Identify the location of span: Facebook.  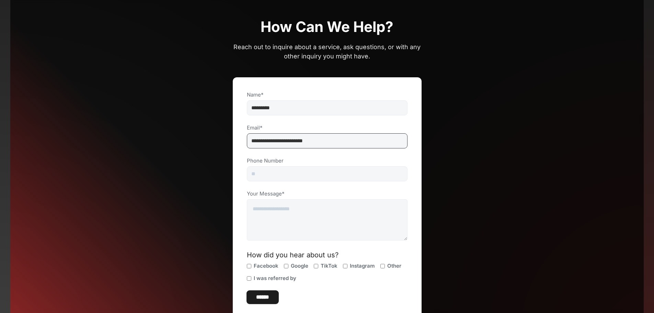
(266, 266).